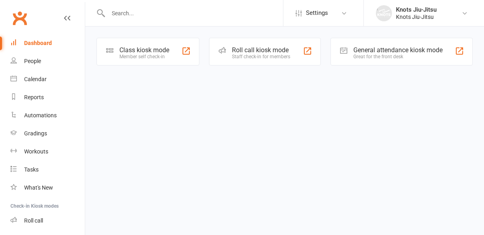 The image size is (484, 235). What do you see at coordinates (20, 18) in the screenshot?
I see `a: Clubworx` at bounding box center [20, 18].